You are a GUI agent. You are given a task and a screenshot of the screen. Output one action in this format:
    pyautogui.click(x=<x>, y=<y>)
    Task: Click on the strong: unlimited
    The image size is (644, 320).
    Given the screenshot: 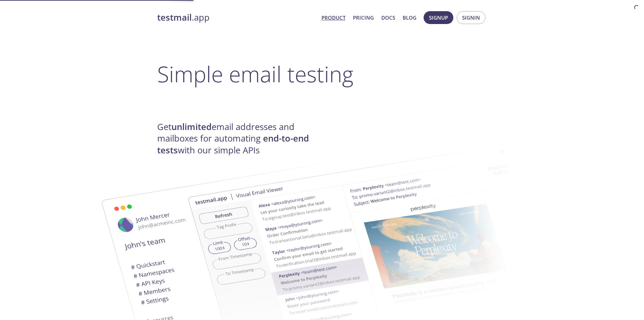 What is the action you would take?
    pyautogui.click(x=191, y=127)
    